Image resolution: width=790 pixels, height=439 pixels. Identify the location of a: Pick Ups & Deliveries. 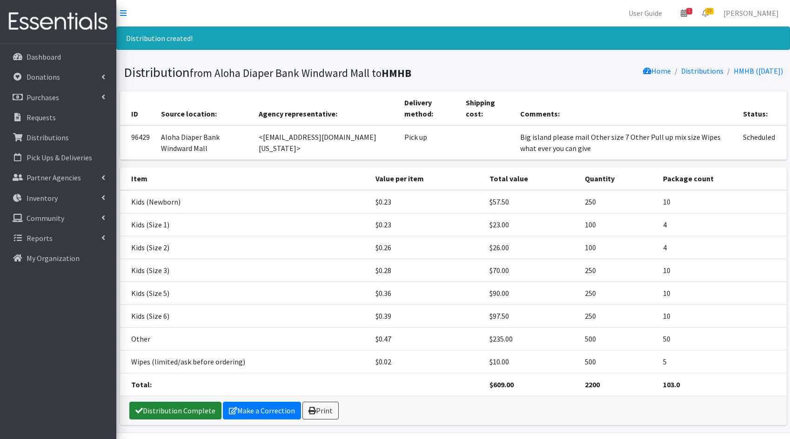
(58, 157).